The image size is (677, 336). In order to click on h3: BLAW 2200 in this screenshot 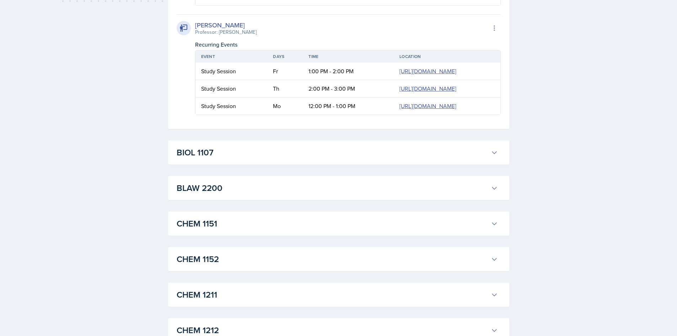, I will do `click(332, 188)`.